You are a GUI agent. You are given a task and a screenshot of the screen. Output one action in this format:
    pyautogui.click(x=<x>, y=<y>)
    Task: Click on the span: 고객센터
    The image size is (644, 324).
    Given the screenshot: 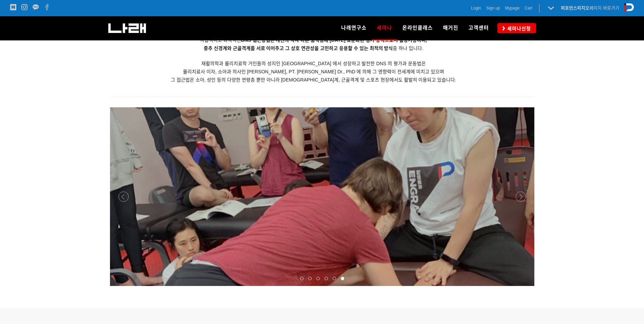 What is the action you would take?
    pyautogui.click(x=479, y=28)
    